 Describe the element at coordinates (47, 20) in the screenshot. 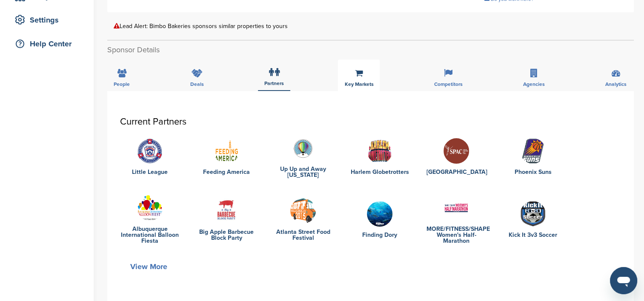

I see `a: Settings` at that location.